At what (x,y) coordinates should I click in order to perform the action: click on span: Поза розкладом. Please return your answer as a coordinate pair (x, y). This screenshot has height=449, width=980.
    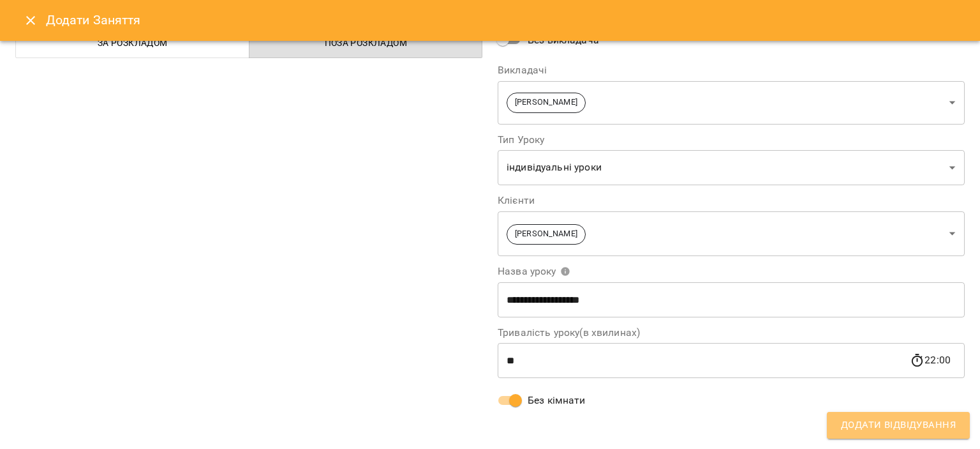
    Looking at the image, I should click on (366, 43).